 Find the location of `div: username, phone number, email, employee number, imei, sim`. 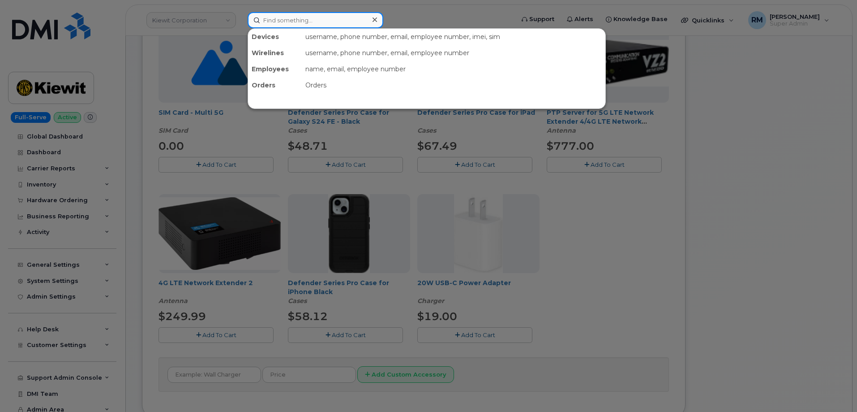

div: username, phone number, email, employee number, imei, sim is located at coordinates (454, 37).